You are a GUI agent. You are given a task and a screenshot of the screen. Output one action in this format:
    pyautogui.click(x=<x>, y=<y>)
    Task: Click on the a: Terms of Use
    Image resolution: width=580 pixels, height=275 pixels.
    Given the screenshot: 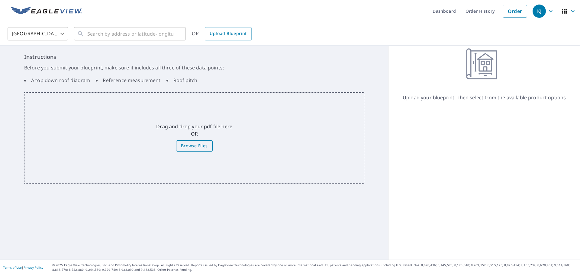 What is the action you would take?
    pyautogui.click(x=12, y=268)
    